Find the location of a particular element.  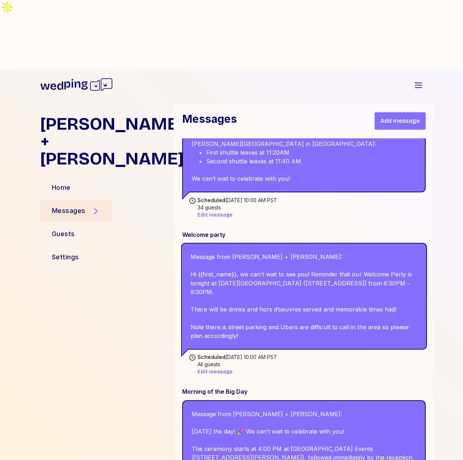

div: Welcome party is located at coordinates (304, 235).